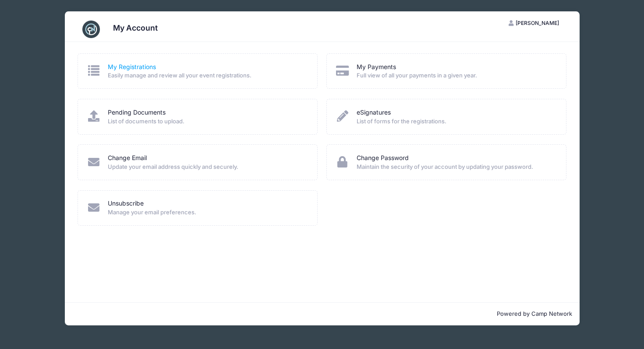 This screenshot has height=349, width=644. Describe the element at coordinates (455, 122) in the screenshot. I see `span: List of forms for the registrations.` at that location.